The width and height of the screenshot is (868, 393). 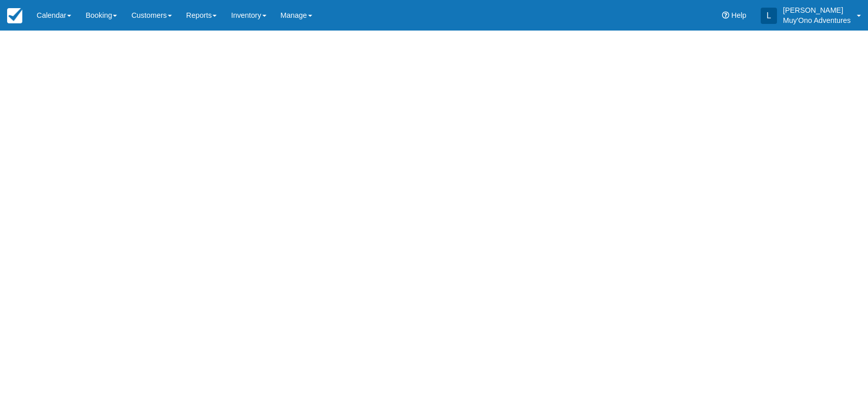 I want to click on p: Muy'Ono Adventures, so click(x=816, y=21).